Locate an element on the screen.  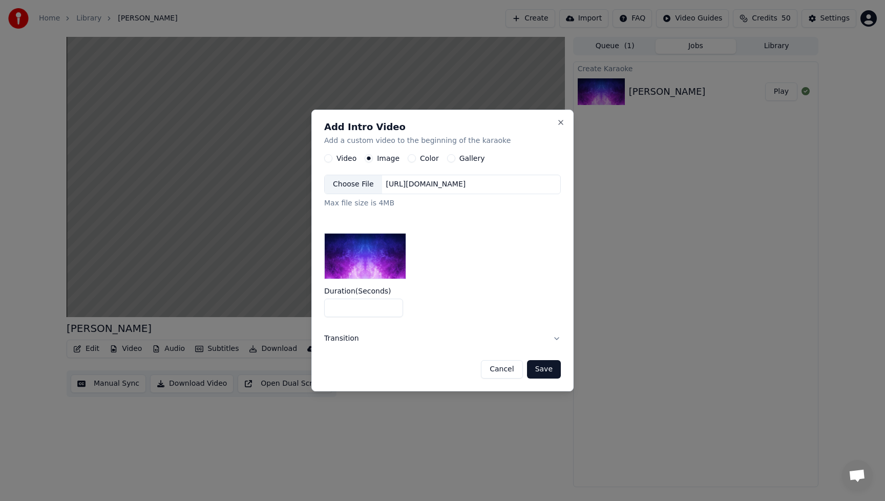
button: Save is located at coordinates (544, 369).